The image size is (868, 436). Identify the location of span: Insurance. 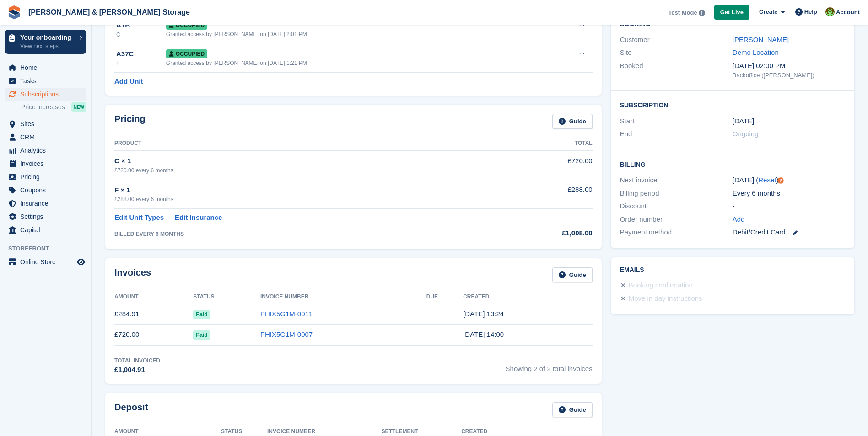
(48, 204).